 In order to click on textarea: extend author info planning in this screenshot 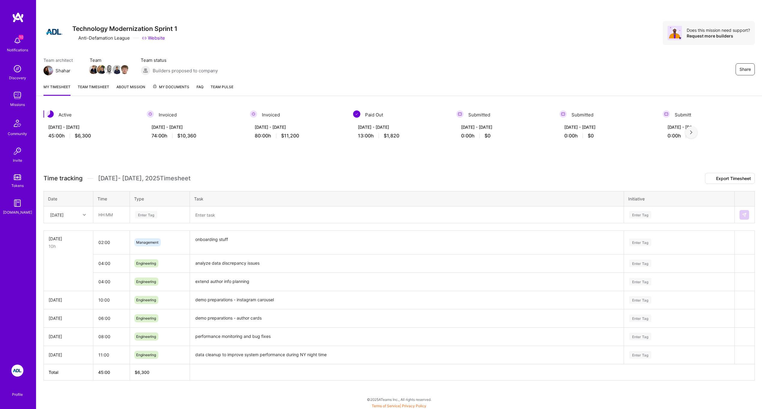, I will do `click(407, 282)`.